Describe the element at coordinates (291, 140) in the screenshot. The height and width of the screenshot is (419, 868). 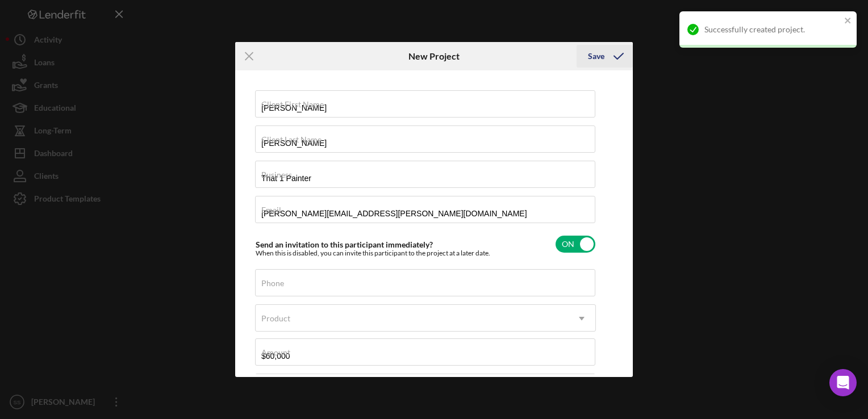
I see `label: Client Last Name` at that location.